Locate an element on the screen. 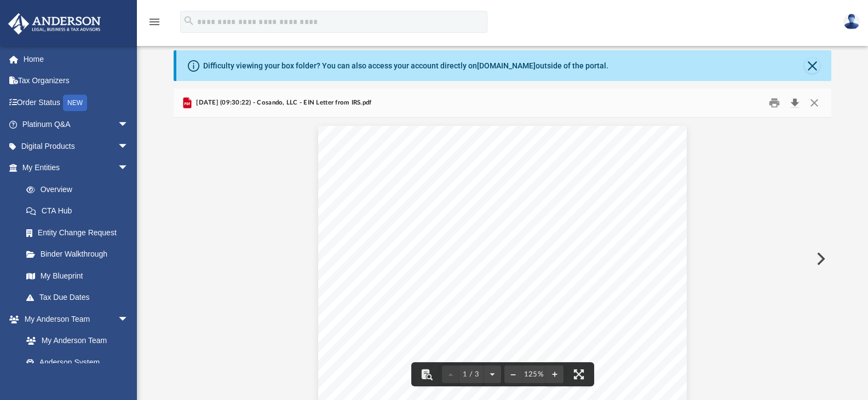 Image resolution: width=868 pixels, height=400 pixels. a: Anderson System is located at coordinates (78, 362).